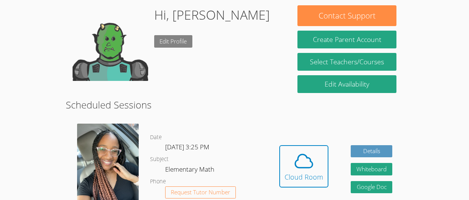 Image resolution: width=469 pixels, height=200 pixels. What do you see at coordinates (347, 15) in the screenshot?
I see `button: Contact Support` at bounding box center [347, 15].